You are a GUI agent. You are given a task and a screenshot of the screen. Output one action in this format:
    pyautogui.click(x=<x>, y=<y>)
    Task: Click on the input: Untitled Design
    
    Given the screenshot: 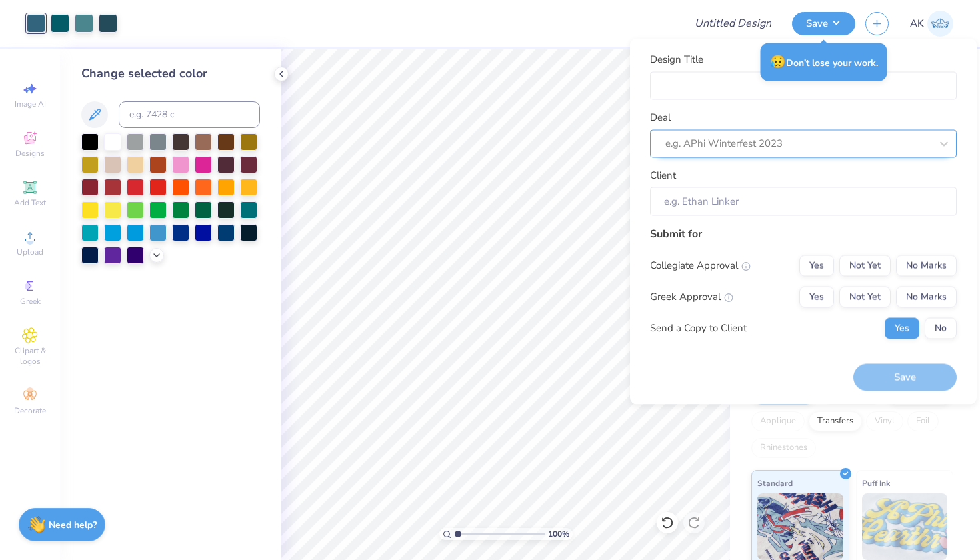 What is the action you would take?
    pyautogui.click(x=733, y=23)
    